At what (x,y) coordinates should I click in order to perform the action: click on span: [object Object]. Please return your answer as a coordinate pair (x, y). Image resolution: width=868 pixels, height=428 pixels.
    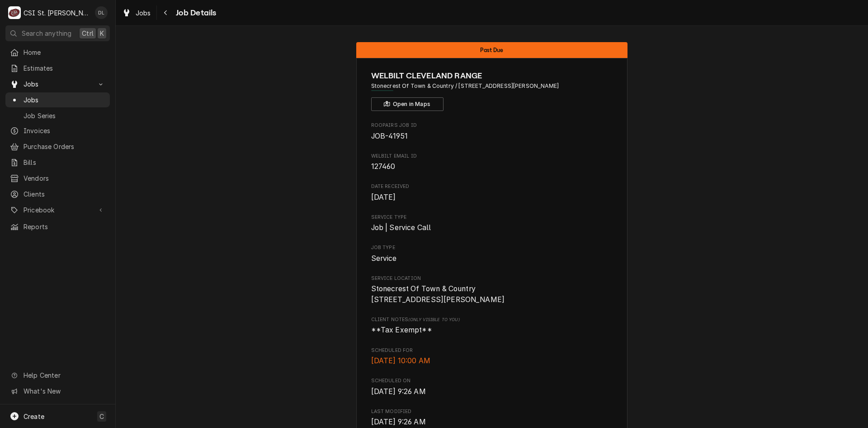
    Looking at the image, I should click on (492, 330).